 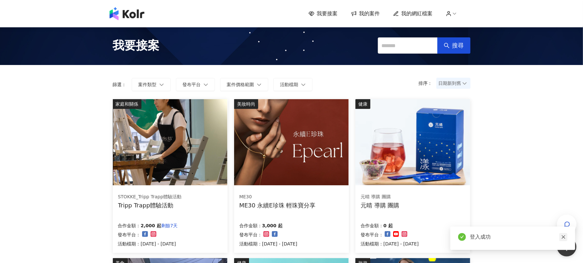 What do you see at coordinates (323, 14) in the screenshot?
I see `a: 我要接案` at bounding box center [323, 14].